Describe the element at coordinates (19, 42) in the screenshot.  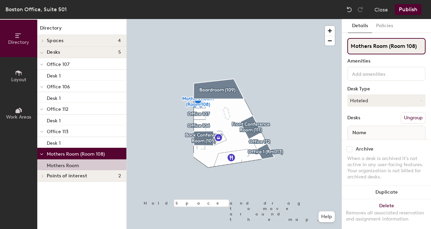
I see `span: Directory` at that location.